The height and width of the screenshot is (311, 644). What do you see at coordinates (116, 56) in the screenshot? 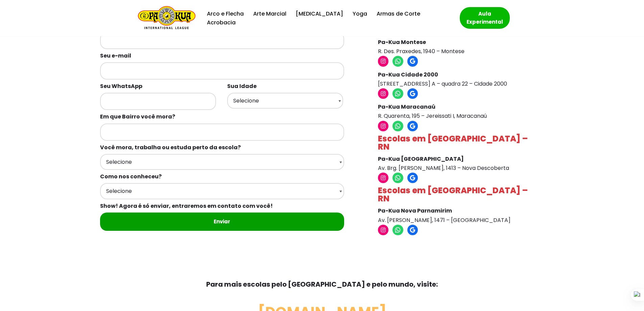
I see `b: Seu e-mail` at bounding box center [116, 56].